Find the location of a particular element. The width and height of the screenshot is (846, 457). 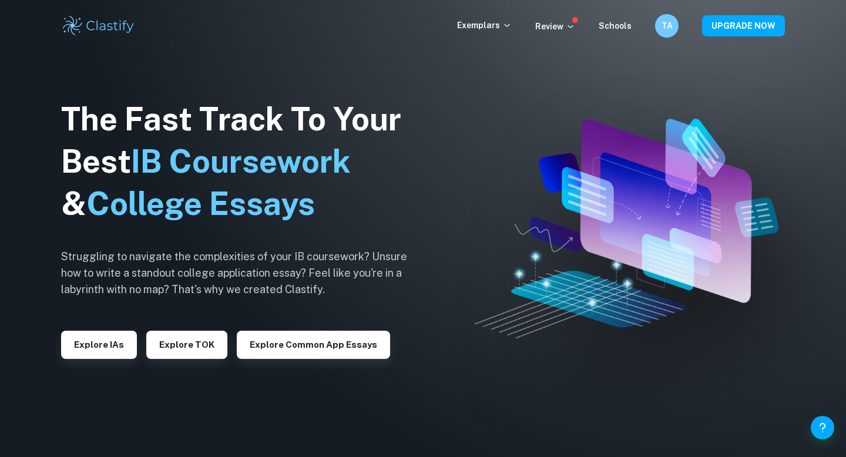

span: IB Coursework is located at coordinates (241, 161).